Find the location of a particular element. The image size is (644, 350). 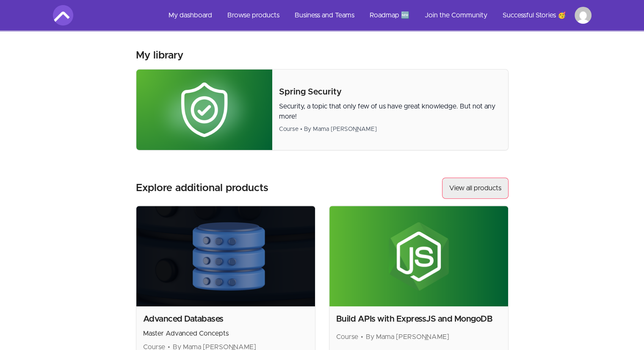

p: Spring Security is located at coordinates (390, 92).